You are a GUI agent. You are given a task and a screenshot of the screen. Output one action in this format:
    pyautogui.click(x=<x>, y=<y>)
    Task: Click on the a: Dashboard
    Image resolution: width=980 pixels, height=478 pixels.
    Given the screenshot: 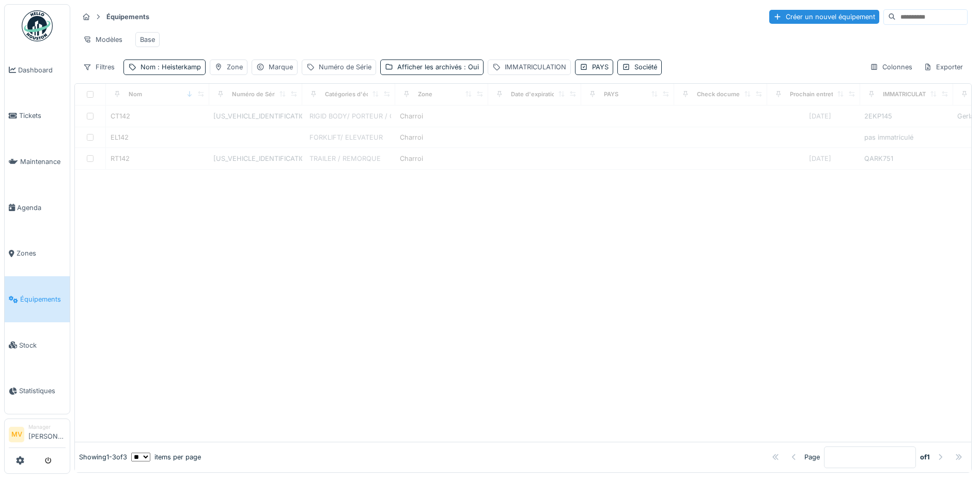 What is the action you would take?
    pyautogui.click(x=37, y=70)
    